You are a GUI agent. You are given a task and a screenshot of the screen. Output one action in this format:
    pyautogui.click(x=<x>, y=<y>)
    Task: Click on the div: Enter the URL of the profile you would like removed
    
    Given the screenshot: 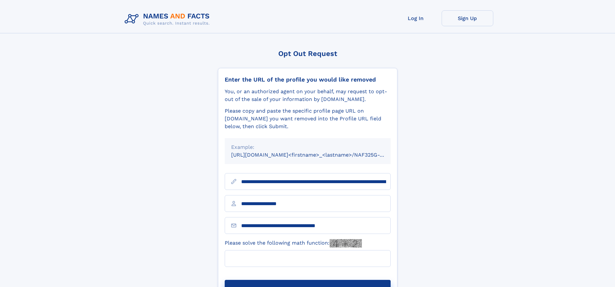 What is the action you would take?
    pyautogui.click(x=308, y=79)
    